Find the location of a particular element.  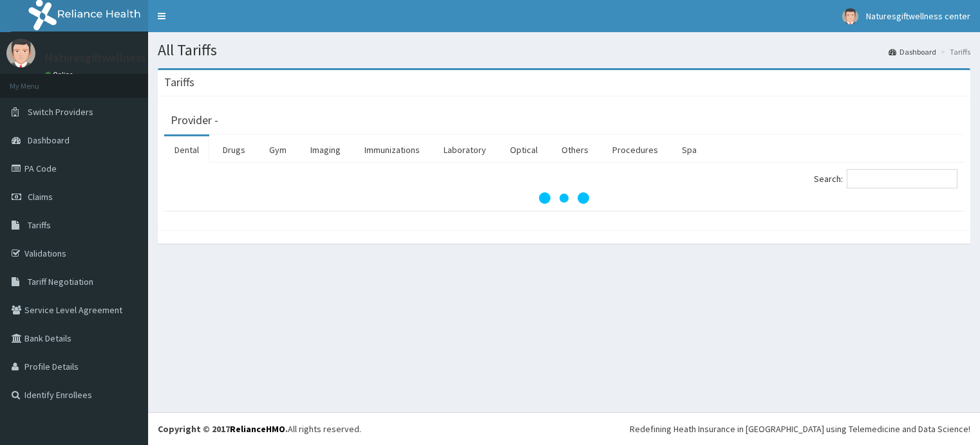

label: Search: is located at coordinates (886, 179).